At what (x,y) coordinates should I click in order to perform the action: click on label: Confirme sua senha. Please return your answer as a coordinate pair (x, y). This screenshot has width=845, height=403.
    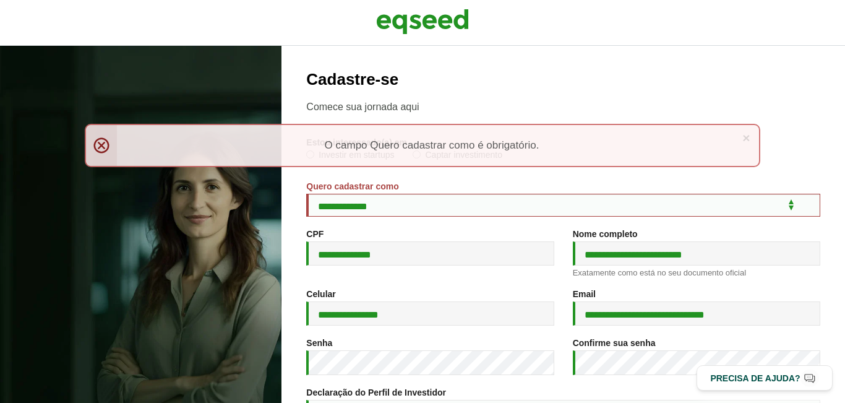
    Looking at the image, I should click on (614, 343).